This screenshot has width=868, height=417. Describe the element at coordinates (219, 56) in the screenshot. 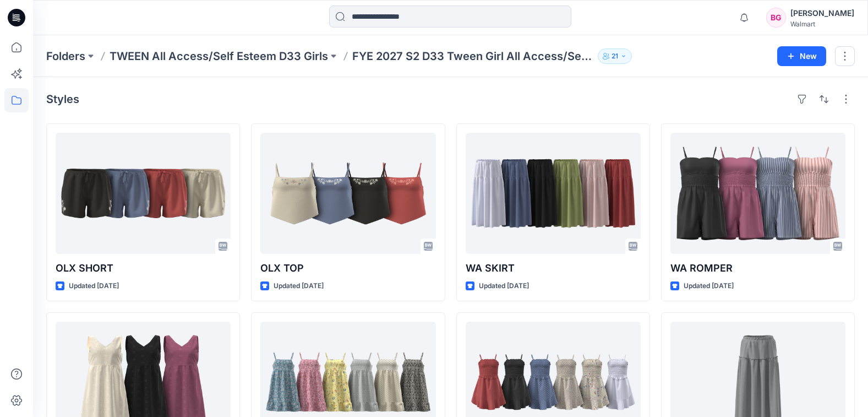

I see `p: TWEEN All Access/Self Esteem D33 Girls` at that location.